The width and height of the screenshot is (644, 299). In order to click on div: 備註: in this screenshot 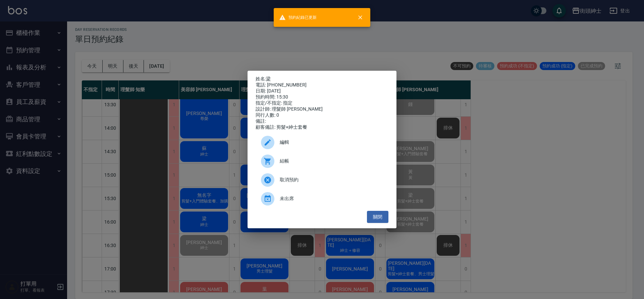, I will do `click(322, 121)`.